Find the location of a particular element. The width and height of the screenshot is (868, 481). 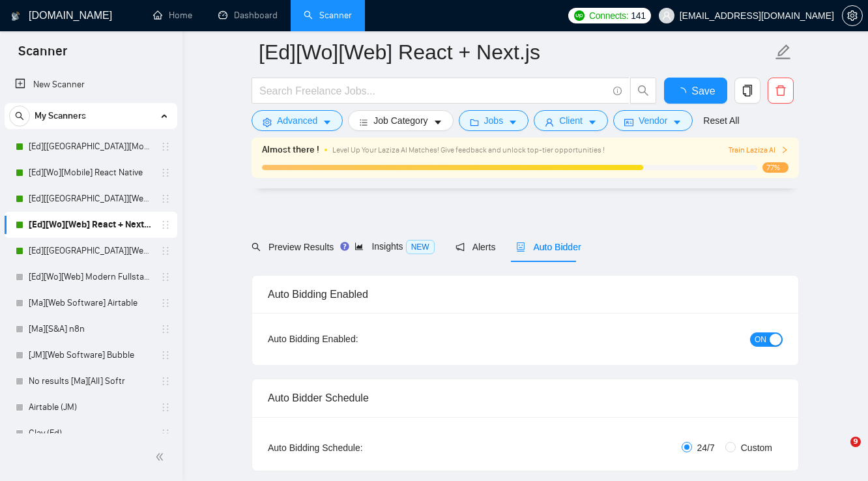

span: bars is located at coordinates (363, 122).